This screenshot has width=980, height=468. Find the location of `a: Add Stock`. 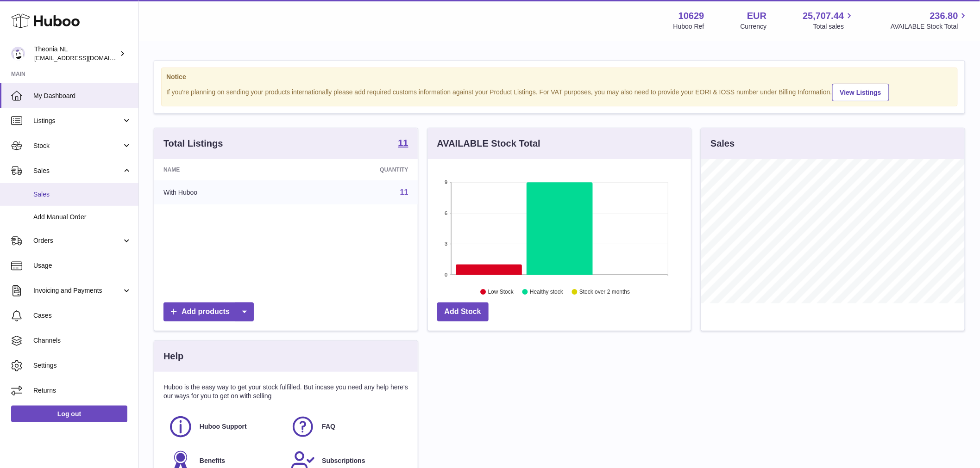

a: Add Stock is located at coordinates (463, 312).